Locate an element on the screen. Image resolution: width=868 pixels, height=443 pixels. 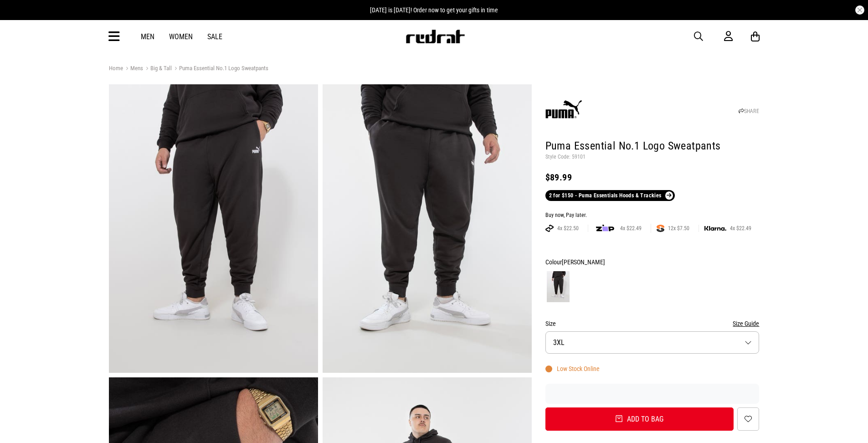
a: Sale is located at coordinates (215, 36).